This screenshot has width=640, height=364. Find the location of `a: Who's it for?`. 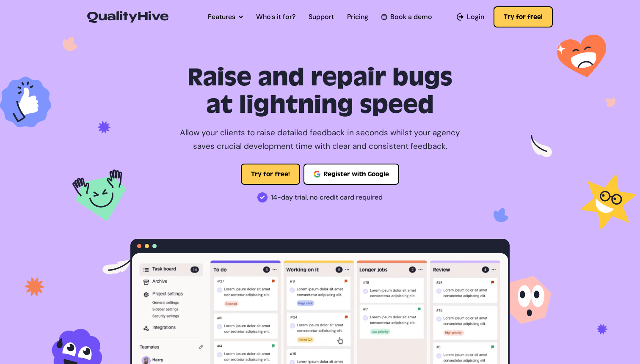

a: Who's it for? is located at coordinates (276, 17).